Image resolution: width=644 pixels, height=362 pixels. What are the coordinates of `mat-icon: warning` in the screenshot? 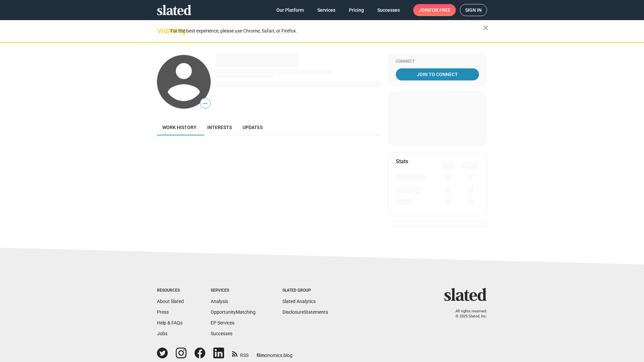 It's located at (162, 31).